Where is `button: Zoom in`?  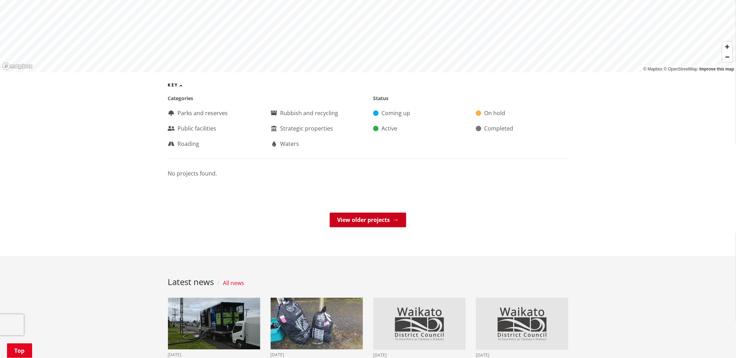 button: Zoom in is located at coordinates (727, 47).